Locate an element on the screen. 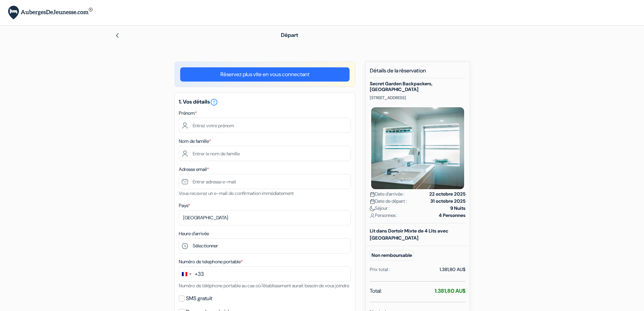 The image size is (644, 311). img: left_arrow.svg is located at coordinates (117, 35).